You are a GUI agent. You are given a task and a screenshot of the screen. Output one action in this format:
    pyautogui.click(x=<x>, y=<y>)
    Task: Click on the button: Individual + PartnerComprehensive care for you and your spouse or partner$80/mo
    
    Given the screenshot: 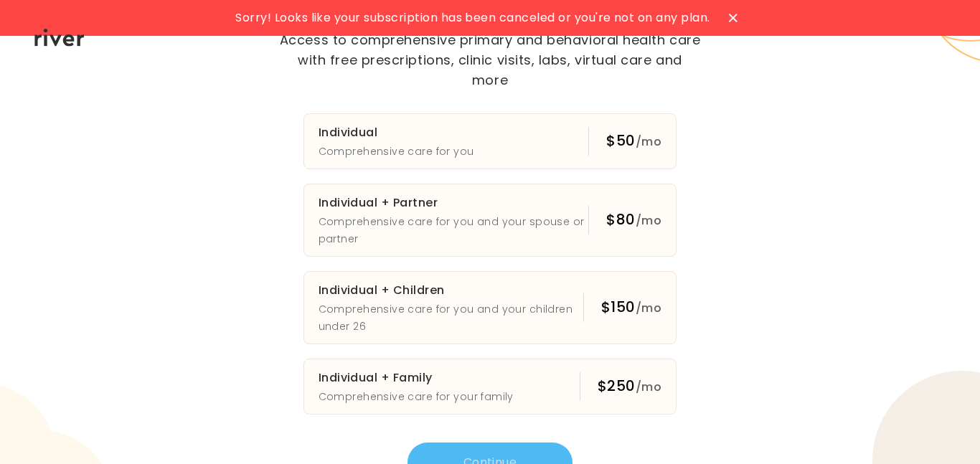 What is the action you would take?
    pyautogui.click(x=490, y=221)
    